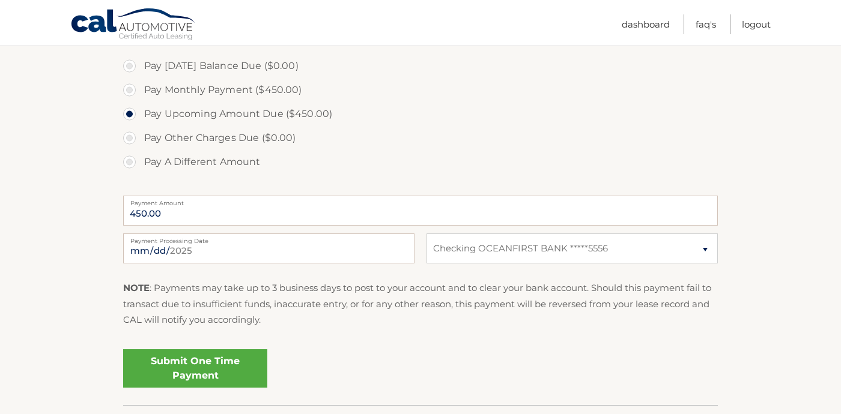 This screenshot has height=414, width=841. I want to click on input: Payment Amount, so click(420, 211).